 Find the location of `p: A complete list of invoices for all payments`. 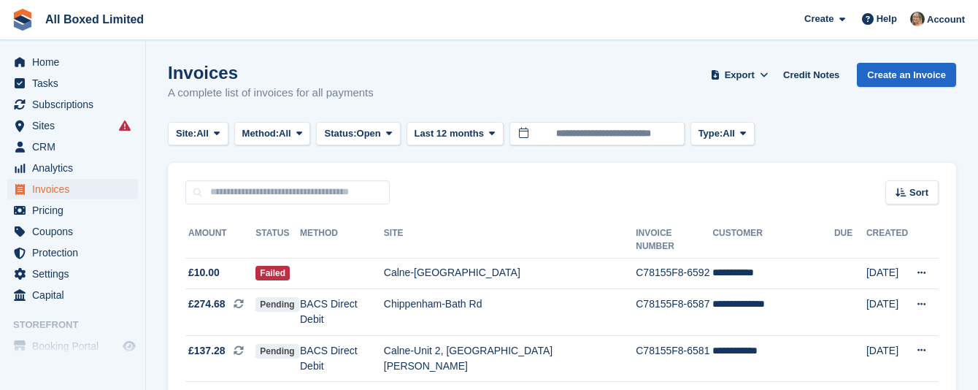

p: A complete list of invoices for all payments is located at coordinates (271, 93).